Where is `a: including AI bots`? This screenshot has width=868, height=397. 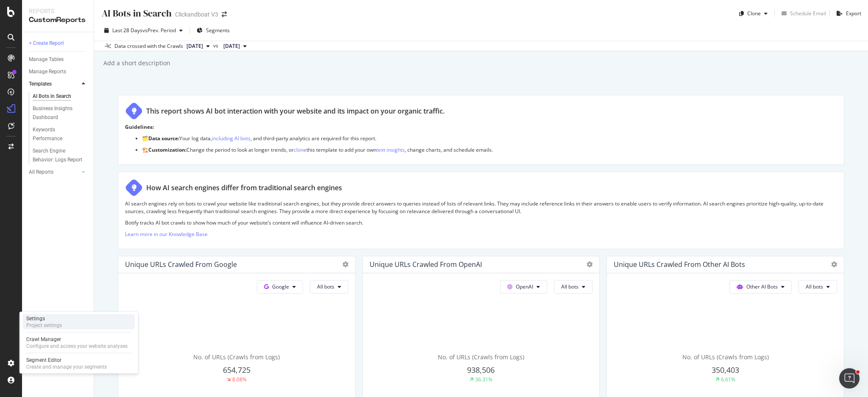
a: including AI bots is located at coordinates (231, 138).